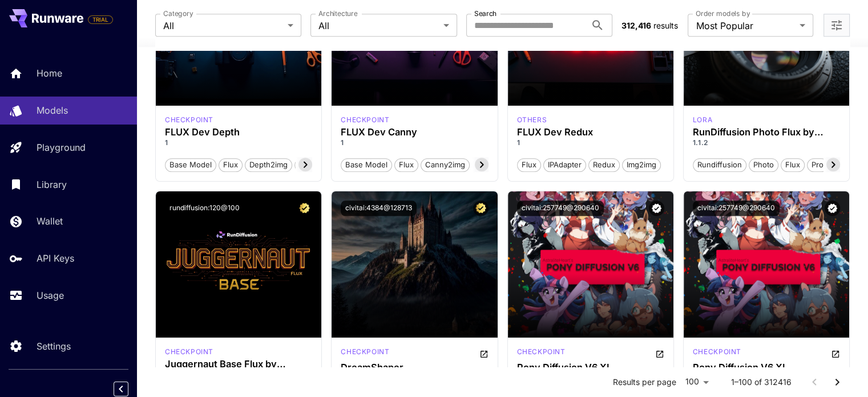 This screenshot has height=397, width=868. Describe the element at coordinates (766, 132) in the screenshot. I see `h3: RunDiffusion Photo Flux by RunDiffusion` at that location.